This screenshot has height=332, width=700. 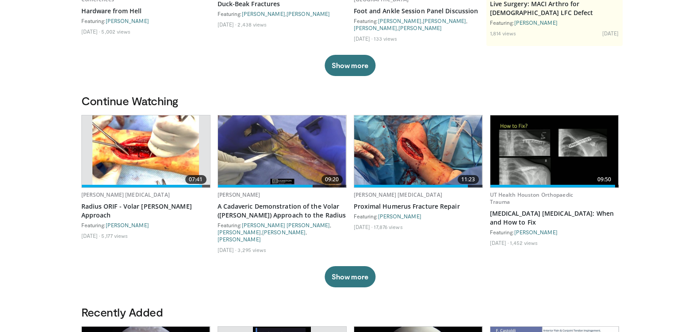 What do you see at coordinates (252, 24) in the screenshot?
I see `li: 2,438 views` at bounding box center [252, 24].